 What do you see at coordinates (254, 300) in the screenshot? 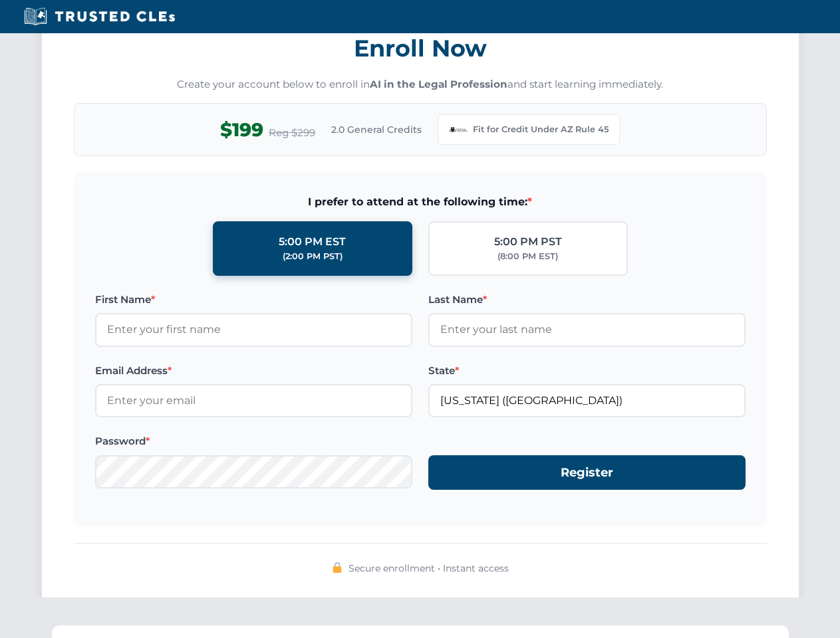
I see `label: First Name` at bounding box center [254, 300].